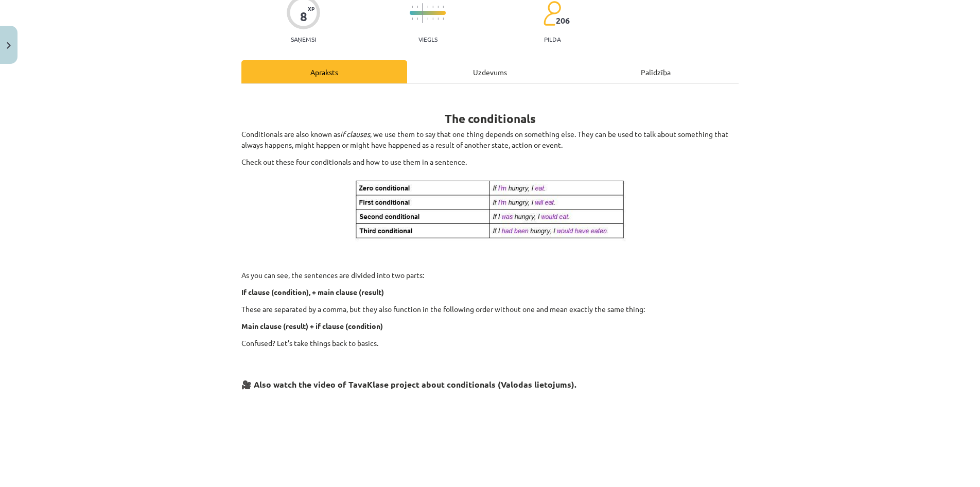 This screenshot has height=487, width=980. What do you see at coordinates (552, 14) in the screenshot?
I see `img: students-c634bb4e5e11cddfef0936a35e636f08e4e9abd3cc4e673bd6f9a4125e45ecb1.svg` at bounding box center [552, 14].